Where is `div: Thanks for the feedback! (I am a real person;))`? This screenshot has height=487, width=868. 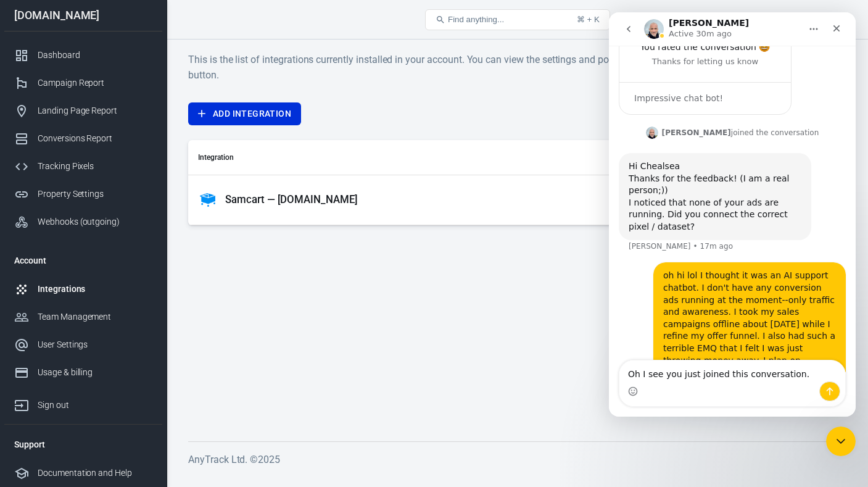 div: Thanks for the feedback! (I am a real person;)) is located at coordinates (106, 172).